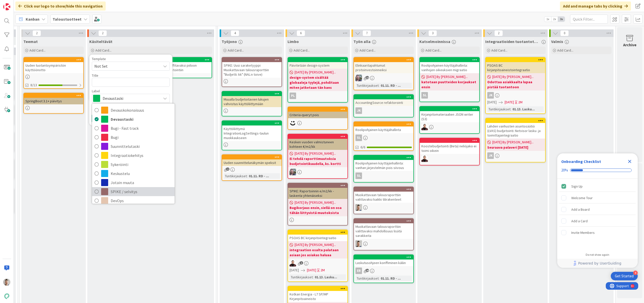 Image resolution: width=644 pixels, height=303 pixels. Describe the element at coordinates (597, 170) in the screenshot. I see `div: Checklist progress: 20%` at that location.